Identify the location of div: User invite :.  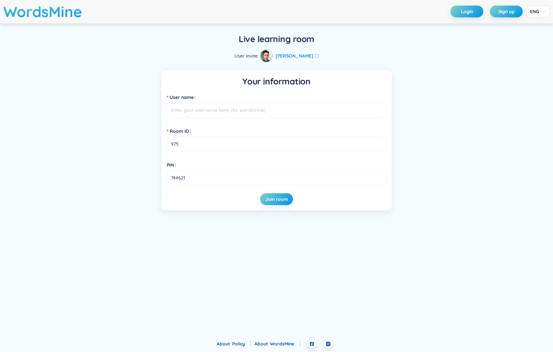
(276, 56).